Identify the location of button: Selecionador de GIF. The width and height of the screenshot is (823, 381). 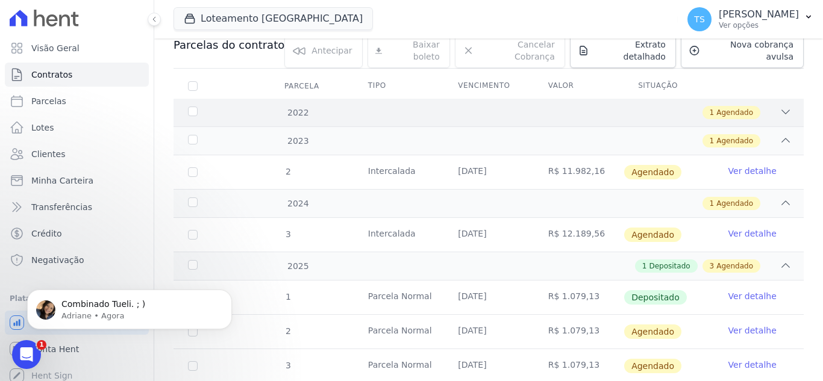
(43, 294).